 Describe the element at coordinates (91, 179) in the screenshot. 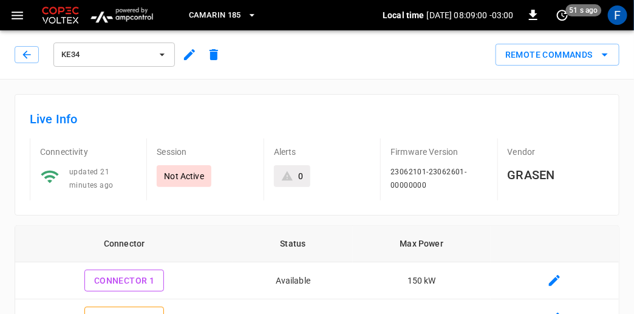

I see `span: updated 21 minutes ago` at that location.